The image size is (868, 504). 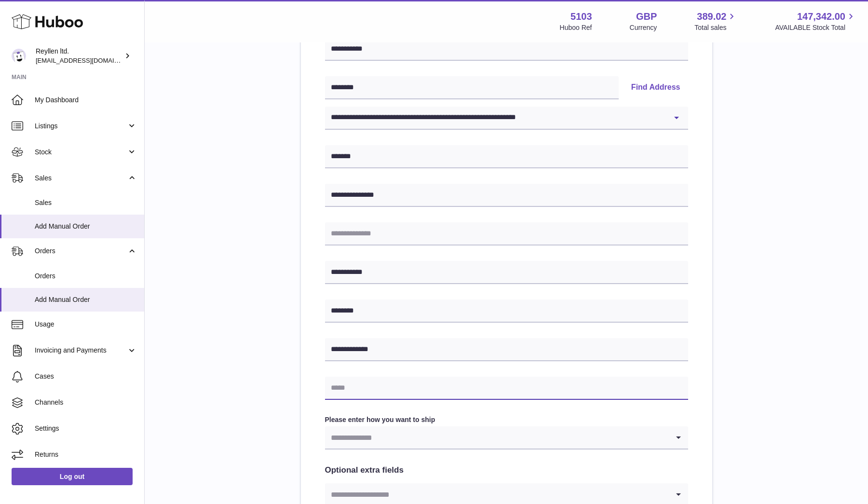 I want to click on div: Currency, so click(x=644, y=28).